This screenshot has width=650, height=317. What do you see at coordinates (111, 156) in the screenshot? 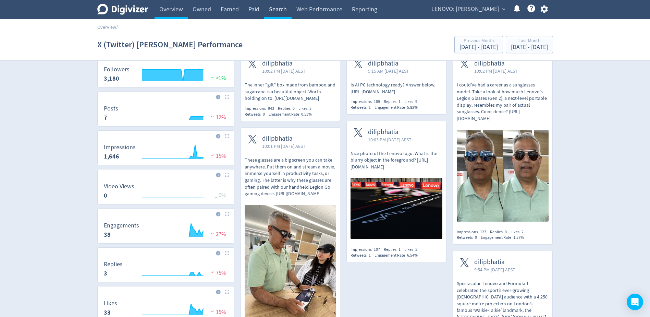
I see `strong: 1,646` at bounding box center [111, 156].